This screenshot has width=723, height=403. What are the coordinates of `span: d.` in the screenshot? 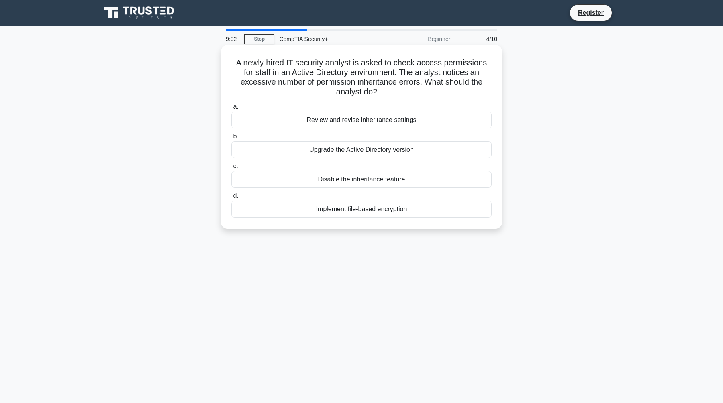 It's located at (235, 196).